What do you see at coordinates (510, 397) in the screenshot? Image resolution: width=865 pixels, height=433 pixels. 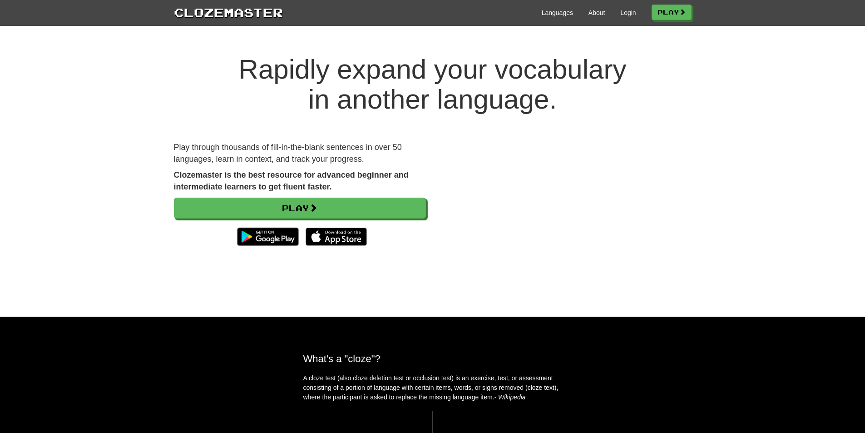 I see `em: - Wikipedia` at bounding box center [510, 397].